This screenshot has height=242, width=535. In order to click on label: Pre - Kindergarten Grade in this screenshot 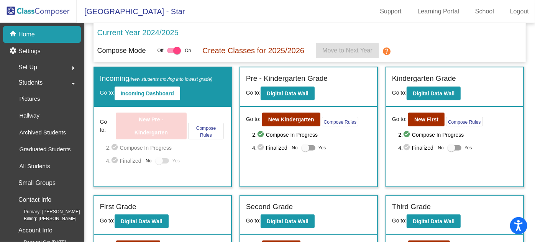, I will do `click(287, 79)`.